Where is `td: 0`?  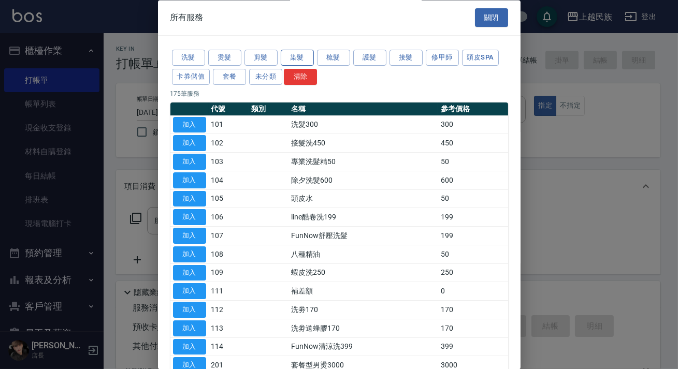
td: 0 is located at coordinates (473, 292).